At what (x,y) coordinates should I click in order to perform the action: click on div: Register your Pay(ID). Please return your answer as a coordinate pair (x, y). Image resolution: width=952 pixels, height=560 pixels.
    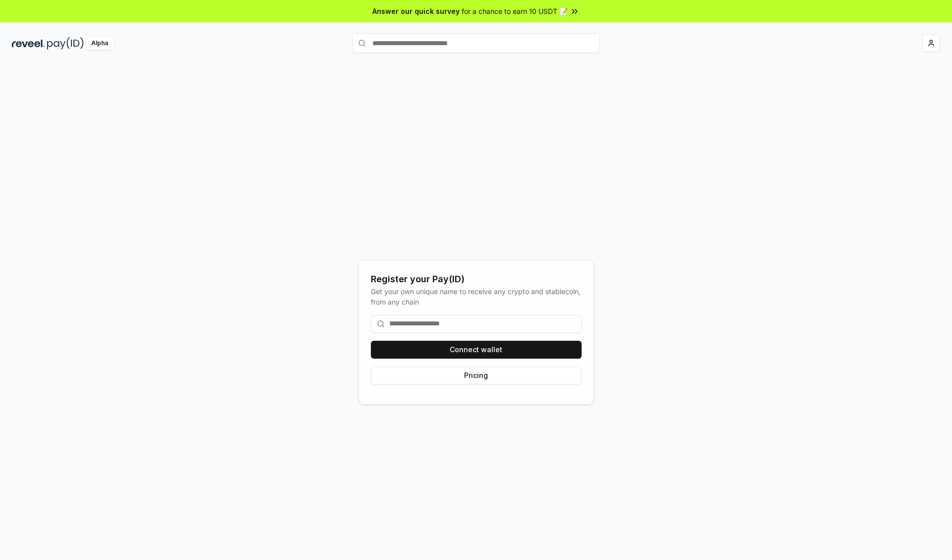
    Looking at the image, I should click on (476, 279).